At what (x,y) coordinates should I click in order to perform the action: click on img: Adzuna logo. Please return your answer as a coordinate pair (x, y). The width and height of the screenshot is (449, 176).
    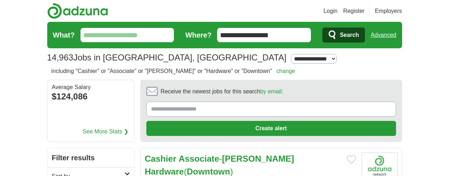
    Looking at the image, I should click on (78, 11).